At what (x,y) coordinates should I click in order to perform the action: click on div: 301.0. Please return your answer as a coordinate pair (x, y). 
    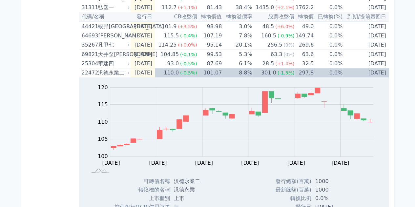
    Looking at the image, I should click on (269, 73).